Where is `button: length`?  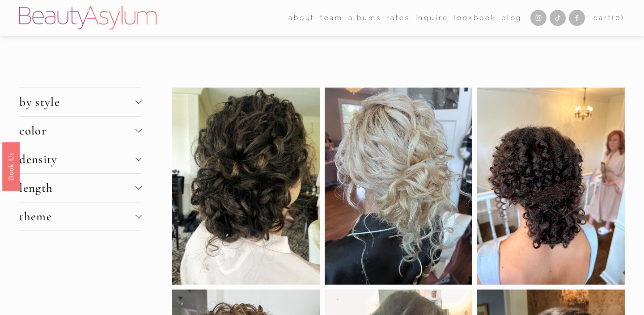
button: length is located at coordinates (80, 188).